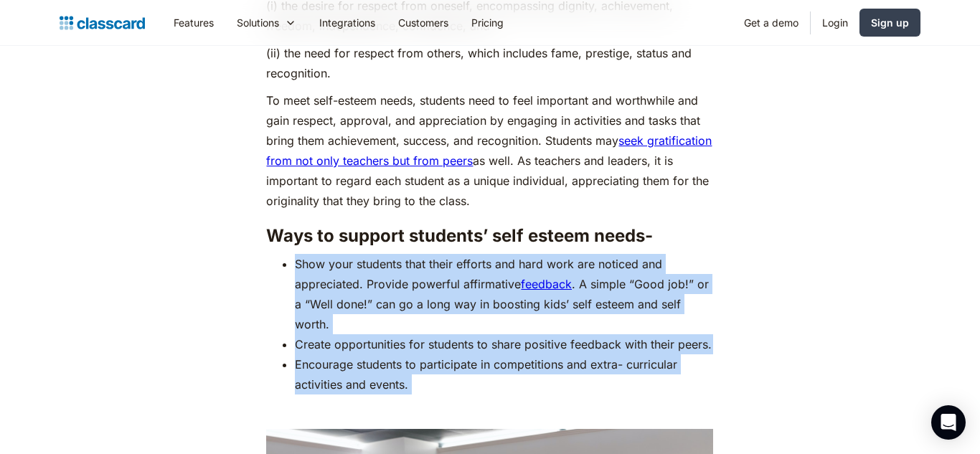 The width and height of the screenshot is (980, 454). I want to click on p: (ii) the need for respect from others, which includes fame, prestige, status and recognition., so click(489, 63).